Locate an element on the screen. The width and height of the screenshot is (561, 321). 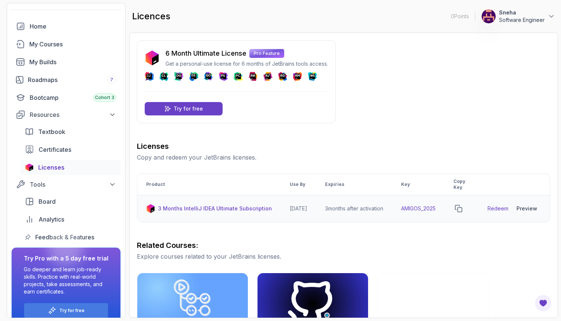
a: builds is located at coordinates (66, 62).